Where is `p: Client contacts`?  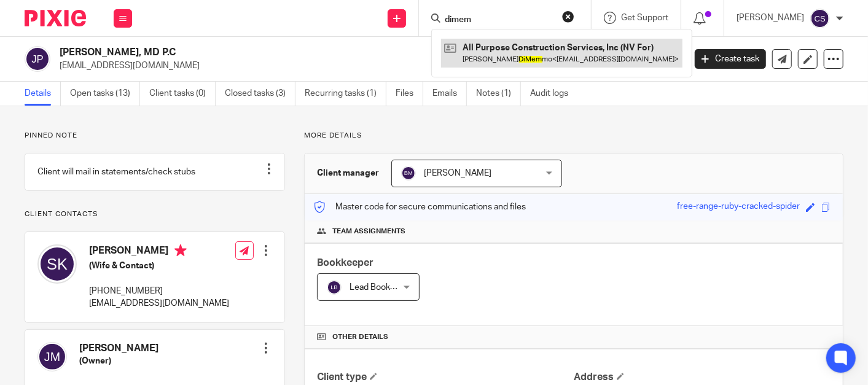 p: Client contacts is located at coordinates (155, 214).